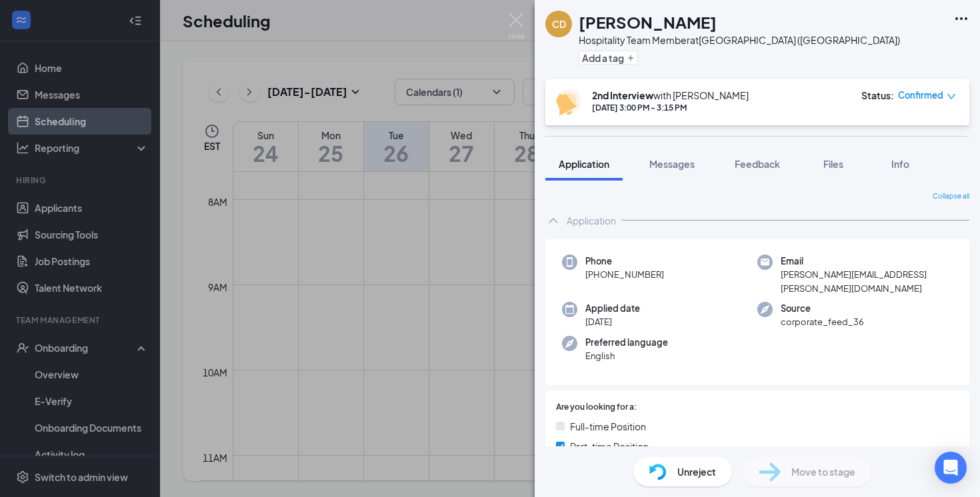 The width and height of the screenshot is (980, 497). Describe the element at coordinates (823, 472) in the screenshot. I see `span: Move to stage` at that location.